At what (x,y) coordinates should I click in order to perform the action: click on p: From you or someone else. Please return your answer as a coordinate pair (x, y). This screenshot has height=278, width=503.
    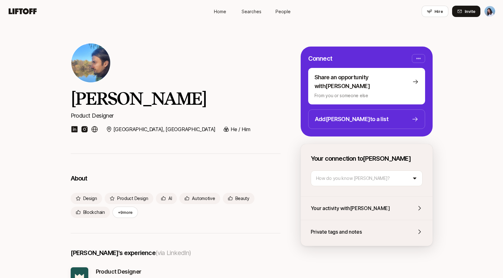
    Looking at the image, I should click on (367, 96).